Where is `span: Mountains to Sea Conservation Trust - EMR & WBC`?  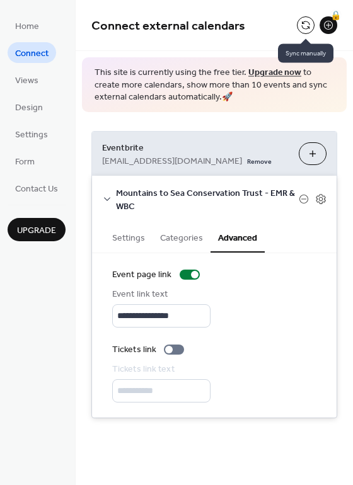
span: Mountains to Sea Conservation Trust - EMR & WBC is located at coordinates (207, 200).